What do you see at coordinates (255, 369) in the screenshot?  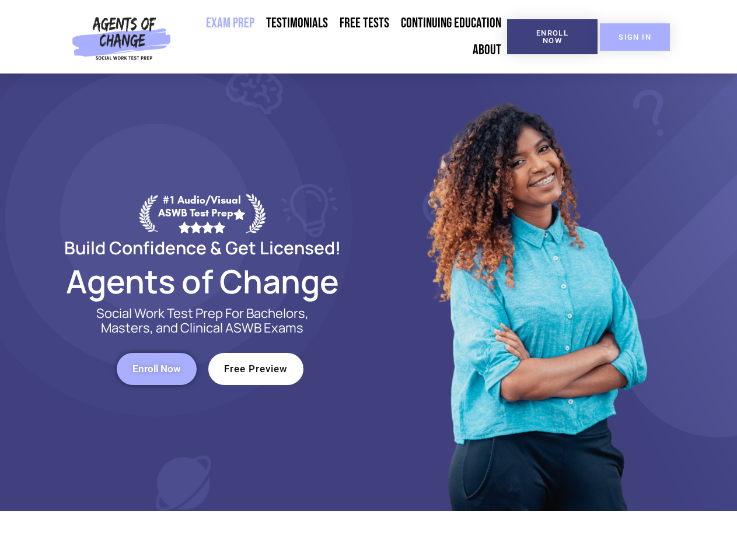 I see `span: Free Preview` at bounding box center [255, 369].